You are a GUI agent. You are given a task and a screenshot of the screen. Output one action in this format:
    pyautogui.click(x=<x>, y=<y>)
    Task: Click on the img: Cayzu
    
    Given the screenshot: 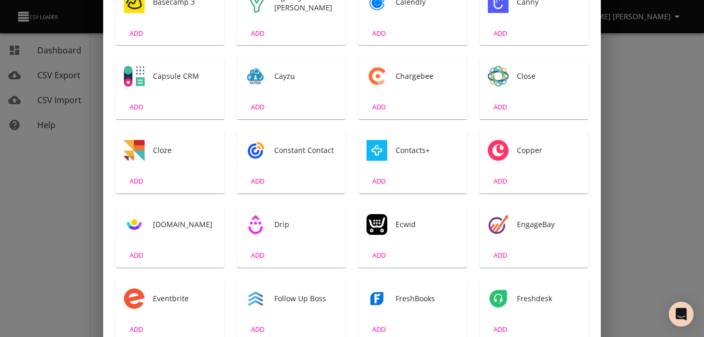 What is the action you would take?
    pyautogui.click(x=256, y=76)
    